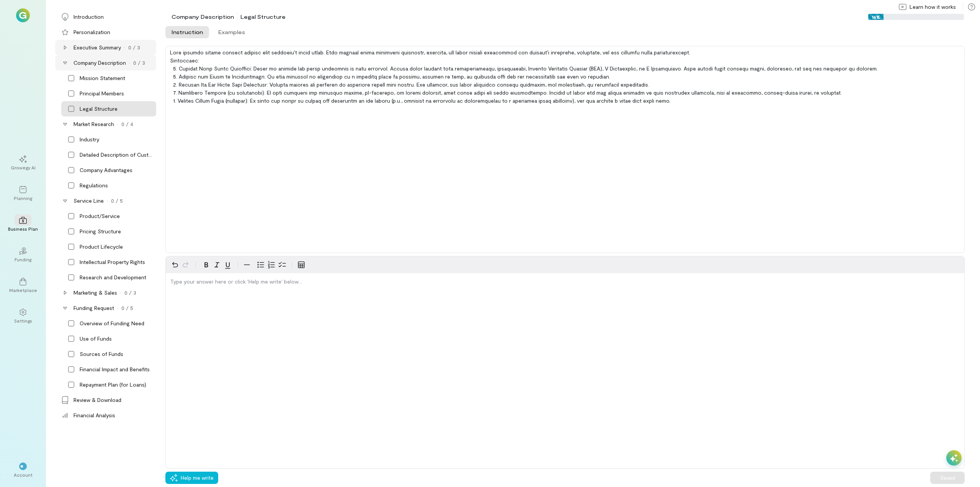 This screenshot has width=980, height=487. I want to click on a: Funding, so click(23, 255).